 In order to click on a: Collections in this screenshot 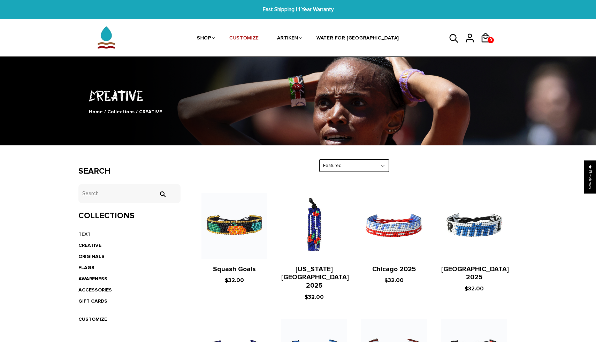, I will do `click(121, 112)`.